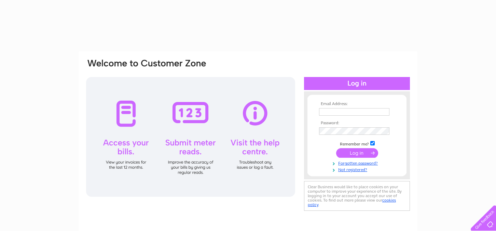 The image size is (496, 231). What do you see at coordinates (358, 162) in the screenshot?
I see `a: Forgotten password?` at bounding box center [358, 162].